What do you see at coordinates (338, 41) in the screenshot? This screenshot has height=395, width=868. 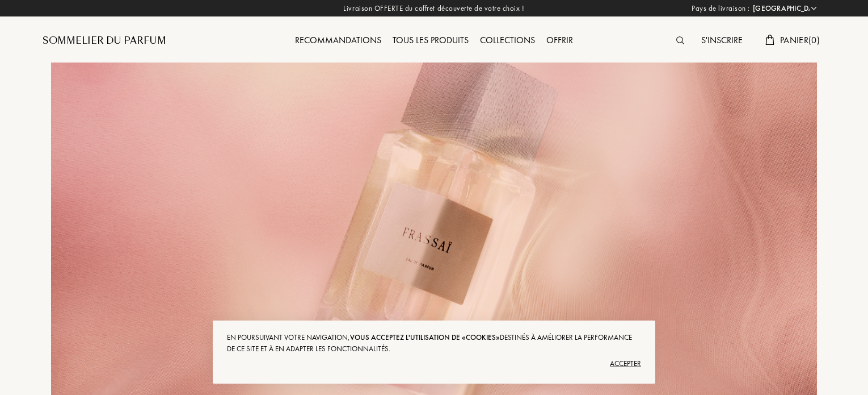 I see `div: Recommandations` at bounding box center [338, 41].